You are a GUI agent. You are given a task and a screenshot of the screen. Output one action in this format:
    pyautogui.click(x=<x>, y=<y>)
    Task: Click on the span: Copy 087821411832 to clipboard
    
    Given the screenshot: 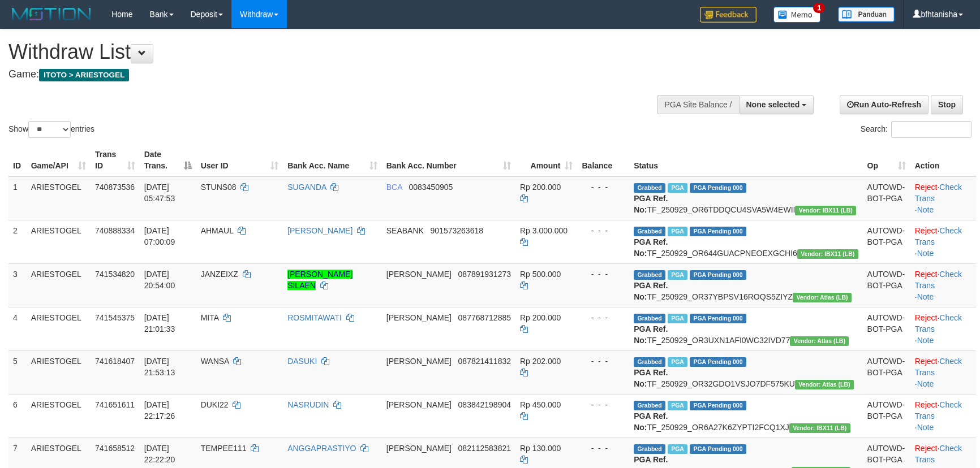 What is the action you would take?
    pyautogui.click(x=484, y=362)
    